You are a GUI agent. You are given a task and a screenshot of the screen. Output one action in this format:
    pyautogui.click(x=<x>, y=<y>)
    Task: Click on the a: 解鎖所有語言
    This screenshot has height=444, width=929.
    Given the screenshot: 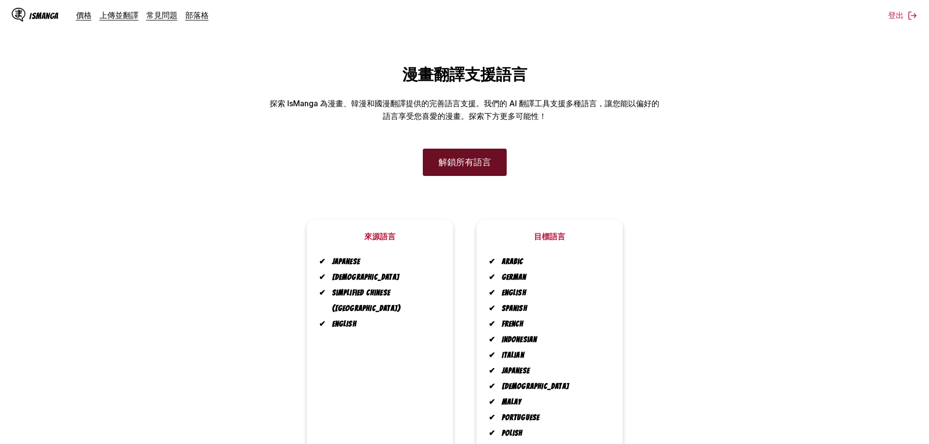 What is the action you would take?
    pyautogui.click(x=465, y=162)
    